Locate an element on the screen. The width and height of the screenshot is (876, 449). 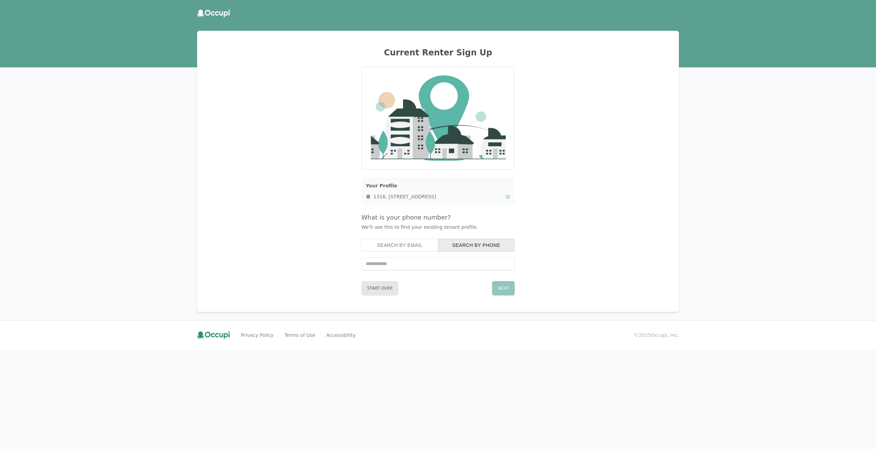
p: We'll use this to find your existing tenant profile. is located at coordinates (438, 227).